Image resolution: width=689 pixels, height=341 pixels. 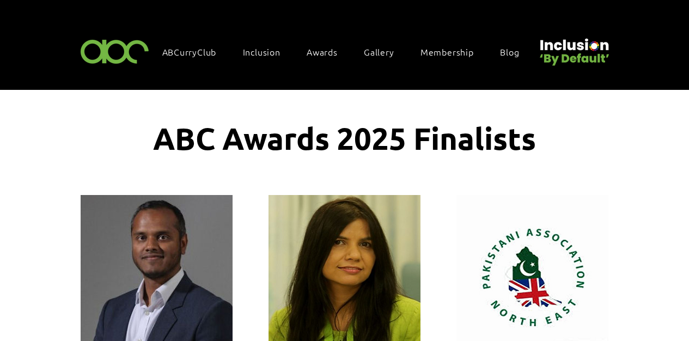 What do you see at coordinates (346, 52) in the screenshot?
I see `nav: Site` at bounding box center [346, 52].